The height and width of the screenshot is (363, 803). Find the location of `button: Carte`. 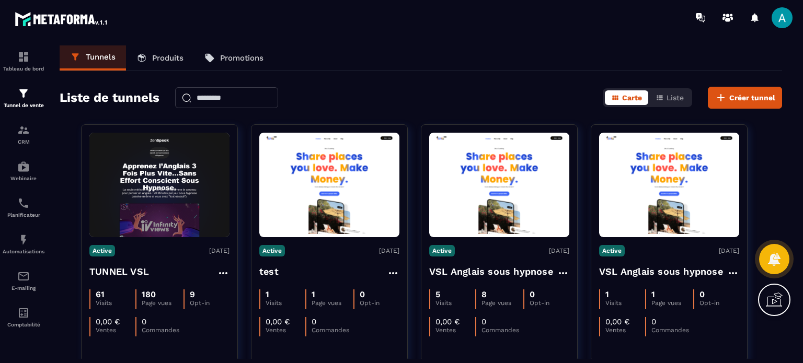

button: Carte is located at coordinates (626, 98).